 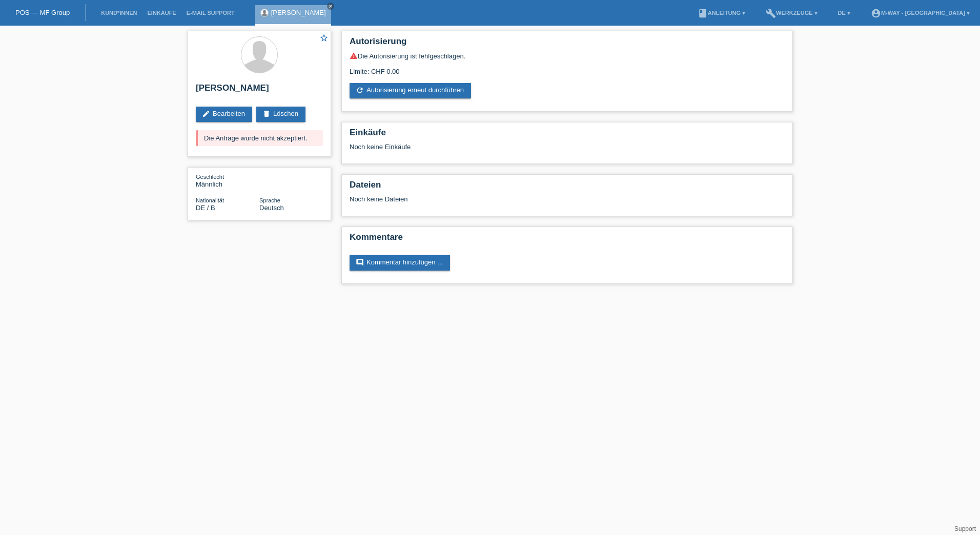 What do you see at coordinates (161, 13) in the screenshot?
I see `a: Einkäufe` at bounding box center [161, 13].